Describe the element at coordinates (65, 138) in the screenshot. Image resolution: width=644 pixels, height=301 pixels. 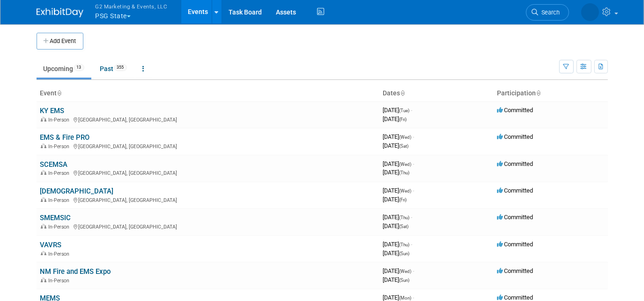
I see `a: EMS & Fire PRO` at that location.